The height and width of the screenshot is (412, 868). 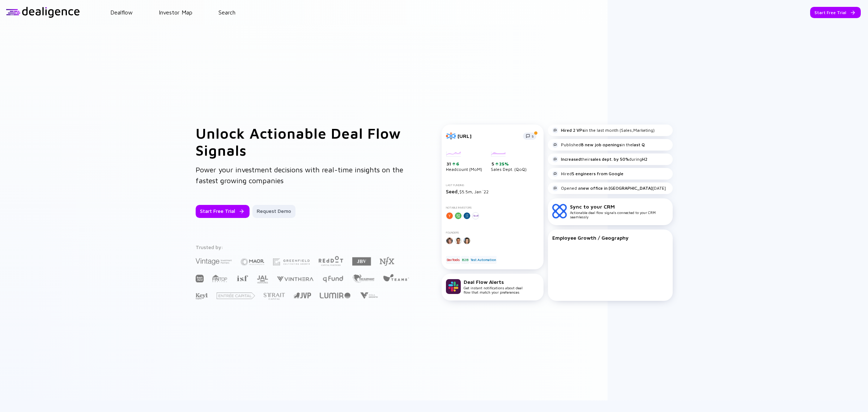 What do you see at coordinates (601, 145) in the screenshot?
I see `strong: 8 new job openings` at bounding box center [601, 145].